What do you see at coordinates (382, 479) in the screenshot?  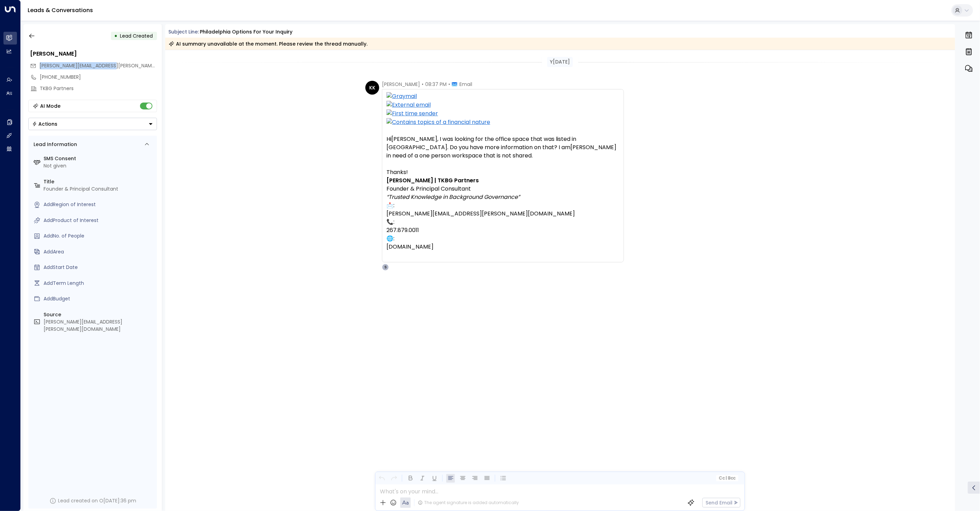 I see `button: Undo` at bounding box center [382, 479].